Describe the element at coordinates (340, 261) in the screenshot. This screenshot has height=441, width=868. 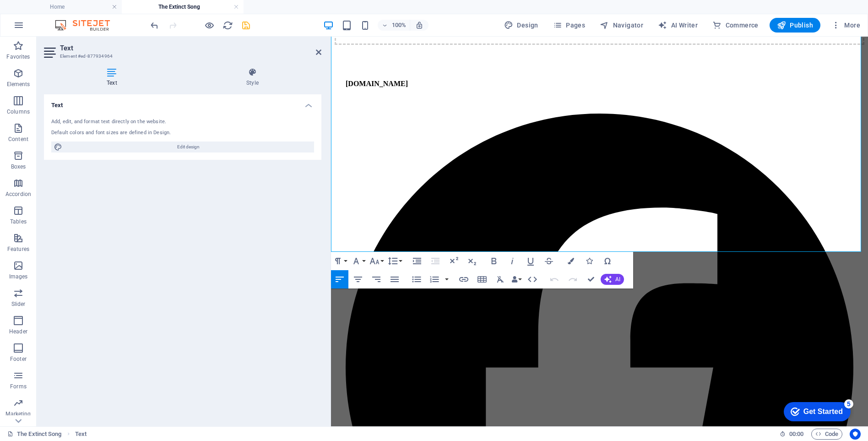
I see `button: Paragraph Format` at that location.